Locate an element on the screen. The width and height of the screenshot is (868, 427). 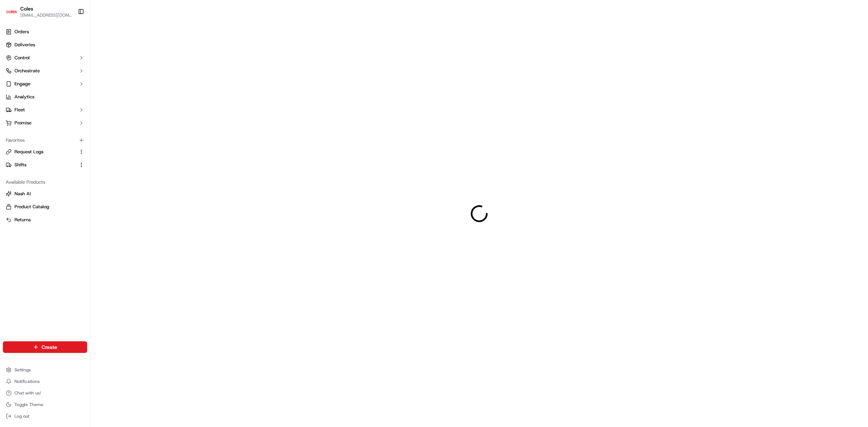
span: Notifications is located at coordinates (27, 381).